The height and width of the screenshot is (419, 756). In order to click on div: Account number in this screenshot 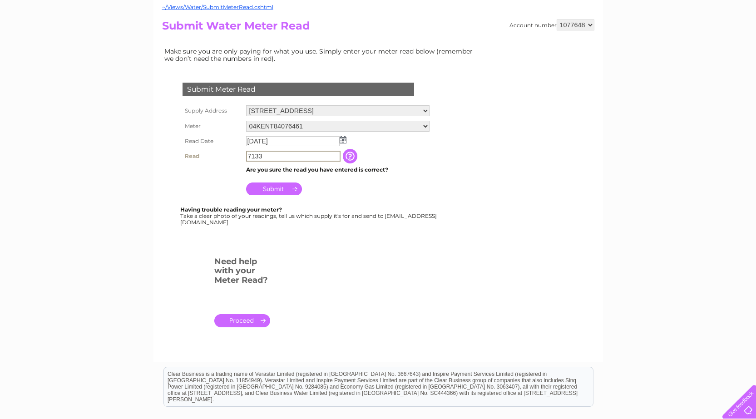, I will do `click(552, 25)`.